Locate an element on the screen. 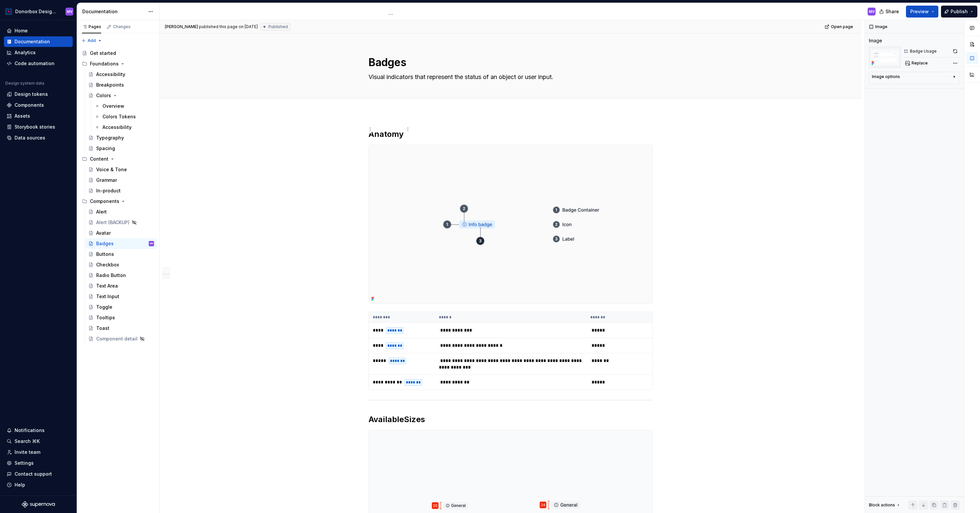 Image resolution: width=980 pixels, height=513 pixels. button: Contact support is located at coordinates (38, 473).